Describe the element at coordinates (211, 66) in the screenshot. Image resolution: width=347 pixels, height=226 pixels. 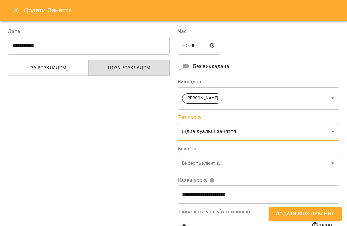
I see `span: Без викладача` at that location.